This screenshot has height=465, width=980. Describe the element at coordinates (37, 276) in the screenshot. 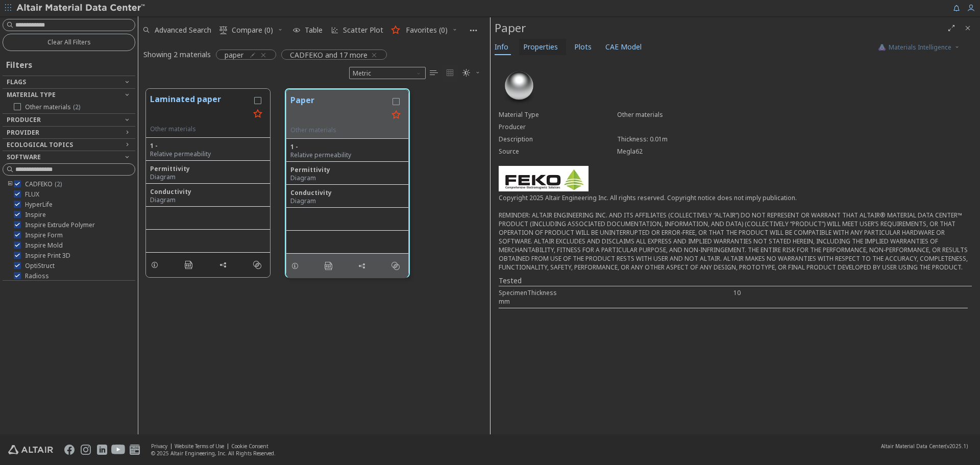

I see `span: Radioss` at that location.